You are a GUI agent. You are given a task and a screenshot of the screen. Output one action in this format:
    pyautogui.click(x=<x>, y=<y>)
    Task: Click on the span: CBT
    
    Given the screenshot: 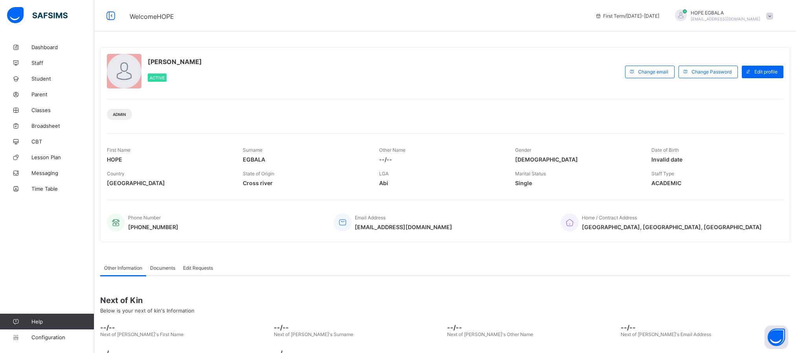 What is the action you would take?
    pyautogui.click(x=63, y=141)
    